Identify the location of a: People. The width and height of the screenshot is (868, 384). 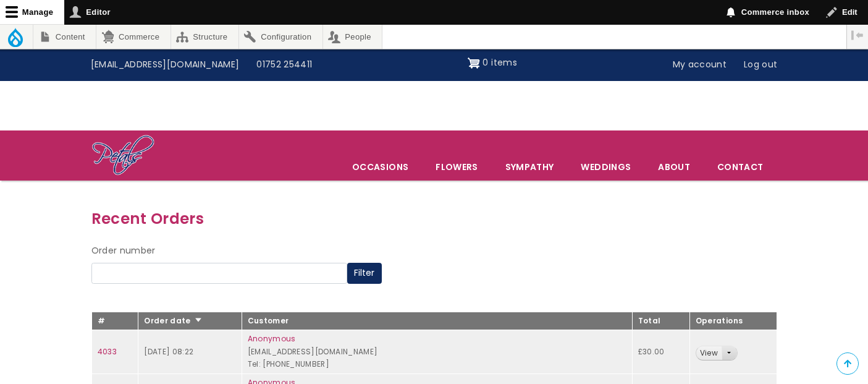
(352, 36).